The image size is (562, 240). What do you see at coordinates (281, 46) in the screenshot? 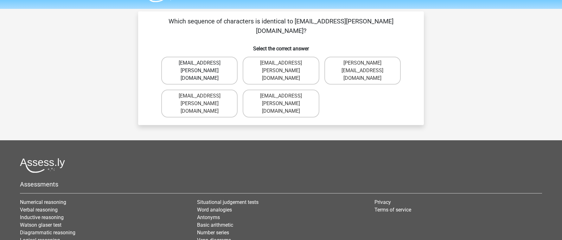
I see `h6: Select the correct answer` at bounding box center [281, 46].